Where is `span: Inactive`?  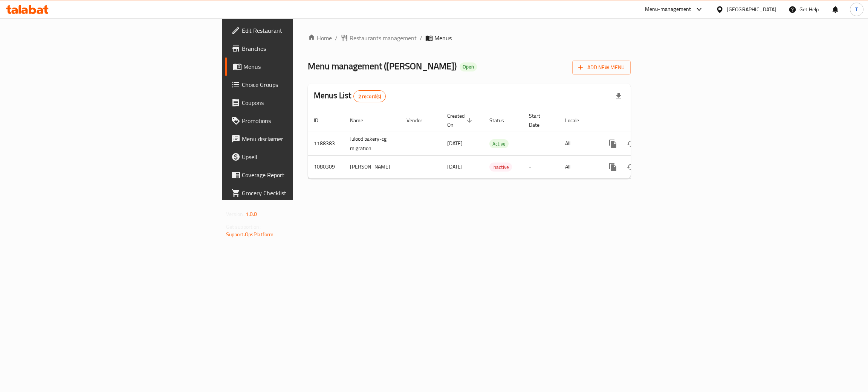 span: Inactive is located at coordinates (501, 167).